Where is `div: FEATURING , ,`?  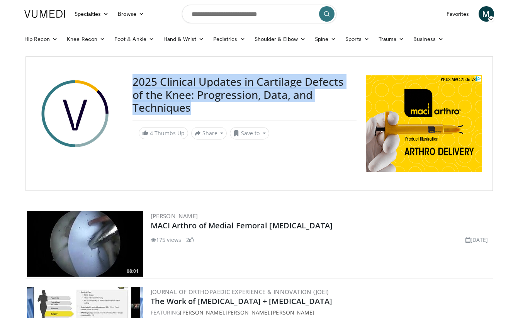
div: FEATURING , , is located at coordinates (321, 312).